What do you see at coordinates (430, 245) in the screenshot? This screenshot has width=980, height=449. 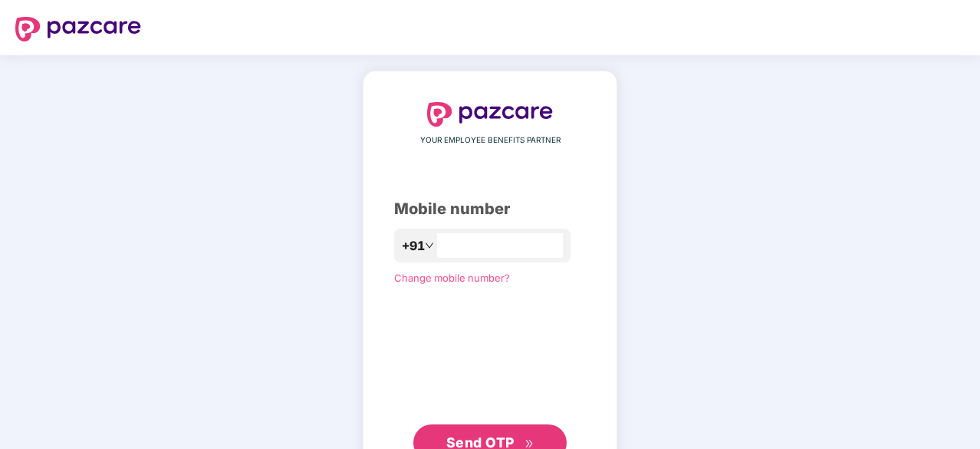 I see `span: down` at bounding box center [430, 245].